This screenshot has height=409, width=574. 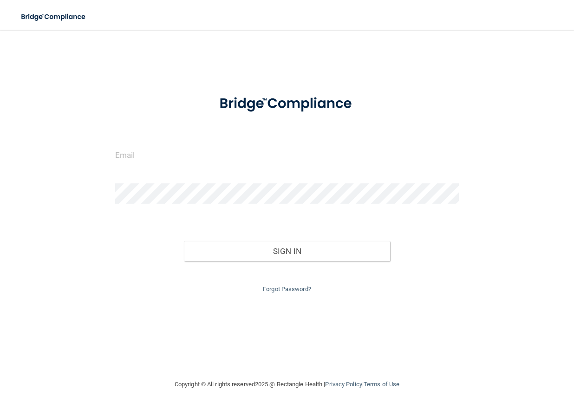 What do you see at coordinates (381, 384) in the screenshot?
I see `a: Terms of Use` at bounding box center [381, 384].